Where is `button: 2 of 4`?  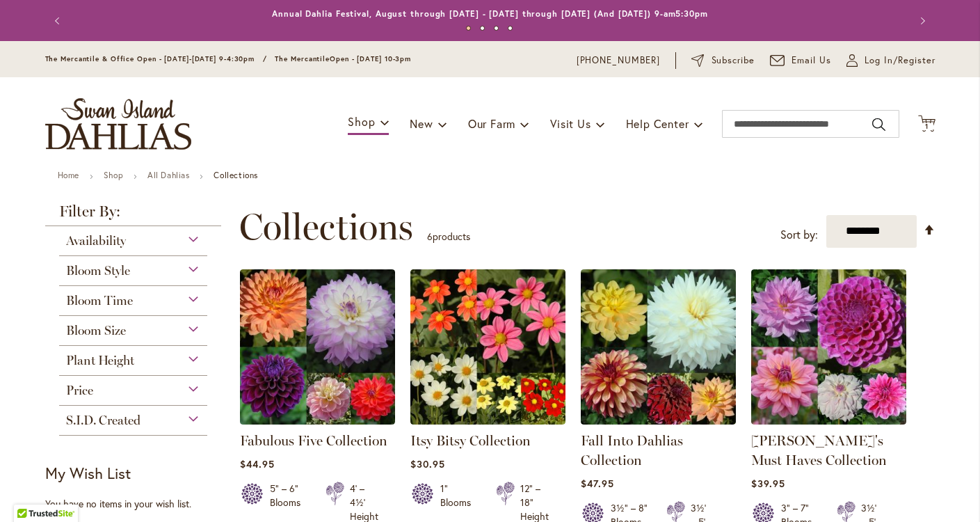
button: 2 of 4 is located at coordinates (482, 28).